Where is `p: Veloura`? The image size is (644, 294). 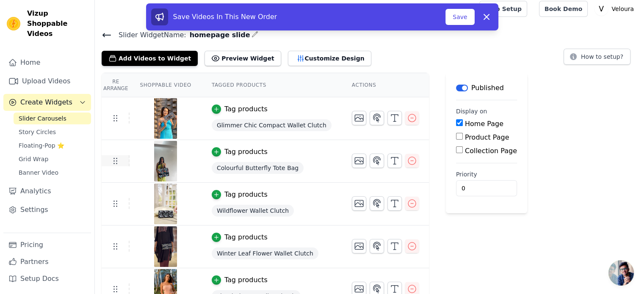
p: Veloura is located at coordinates (622, 9).